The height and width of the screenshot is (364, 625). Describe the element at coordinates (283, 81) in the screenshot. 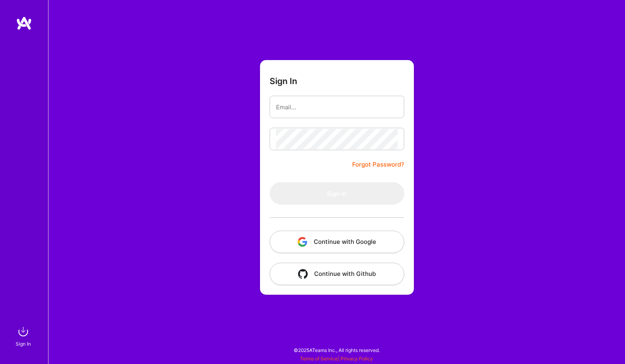

I see `h3: Sign In` at that location.